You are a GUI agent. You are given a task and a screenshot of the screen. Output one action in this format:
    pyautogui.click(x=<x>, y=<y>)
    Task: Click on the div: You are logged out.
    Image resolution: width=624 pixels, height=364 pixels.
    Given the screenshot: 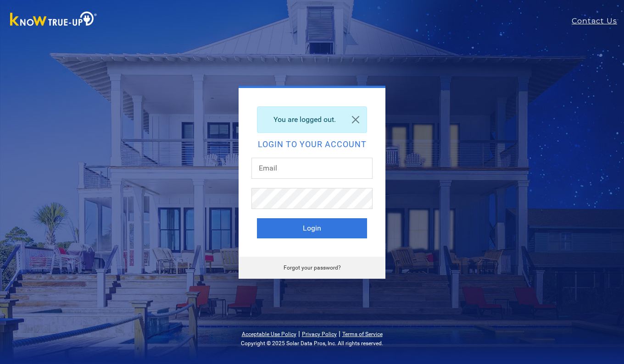 What is the action you would take?
    pyautogui.click(x=312, y=120)
    